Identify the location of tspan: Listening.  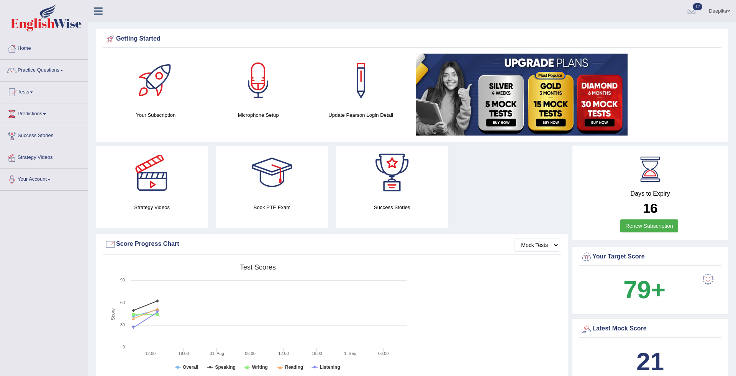
(330, 368).